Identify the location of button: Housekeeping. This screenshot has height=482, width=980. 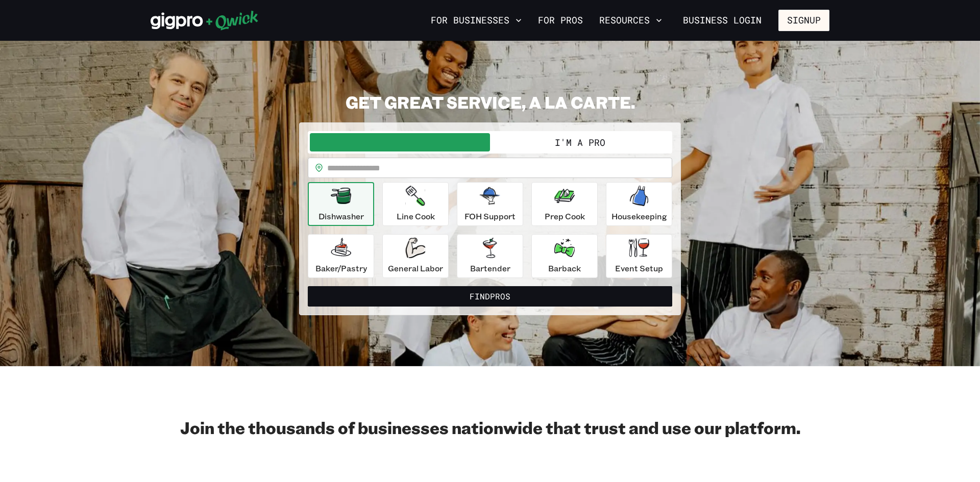
(640, 204).